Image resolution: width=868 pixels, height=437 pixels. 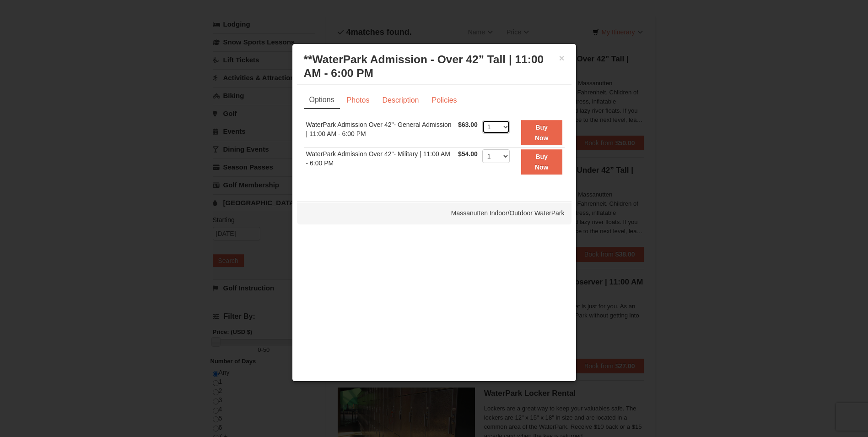 What do you see at coordinates (322, 100) in the screenshot?
I see `a: Options` at bounding box center [322, 100].